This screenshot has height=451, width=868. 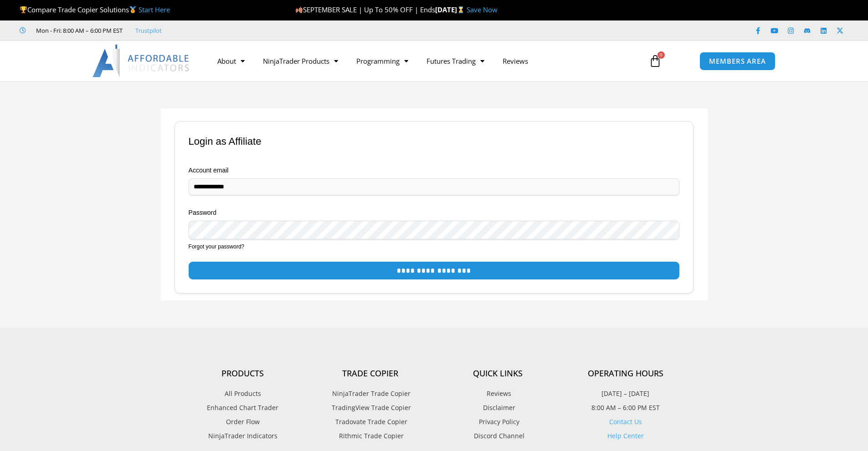 What do you see at coordinates (498, 422) in the screenshot?
I see `span: Privacy Policy` at bounding box center [498, 422].